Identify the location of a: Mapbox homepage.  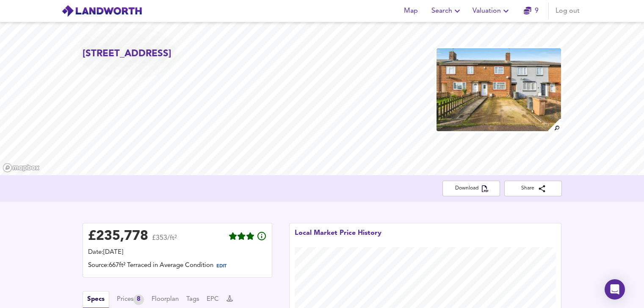
(21, 168).